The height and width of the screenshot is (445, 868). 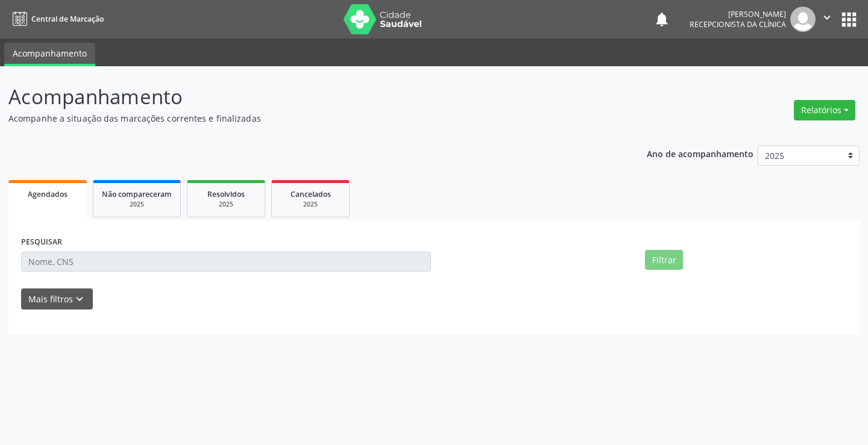 I want to click on a: Acompanhamento, so click(x=49, y=54).